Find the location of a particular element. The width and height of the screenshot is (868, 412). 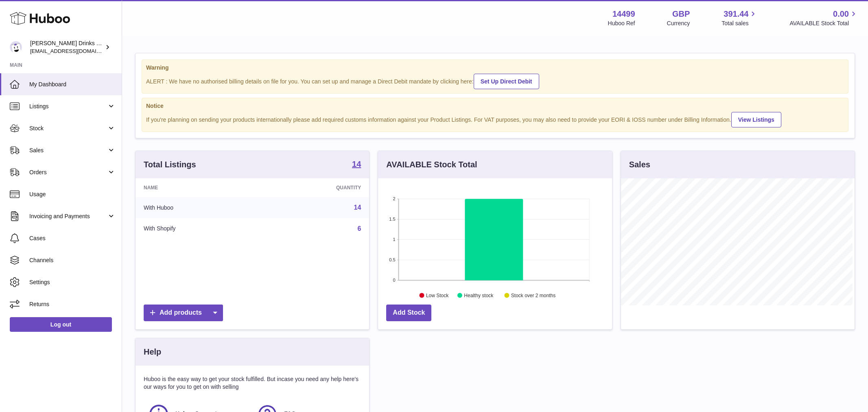

strong: 14 is located at coordinates (357, 164).